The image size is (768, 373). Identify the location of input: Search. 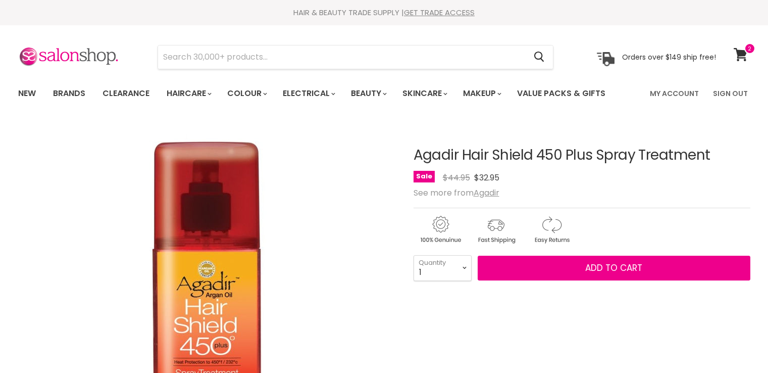
(342, 57).